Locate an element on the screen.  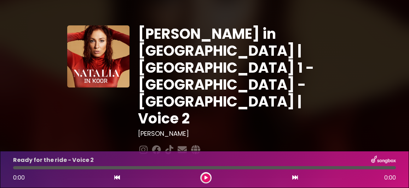
p: Ready for the ride - Voice 2 is located at coordinates (53, 161).